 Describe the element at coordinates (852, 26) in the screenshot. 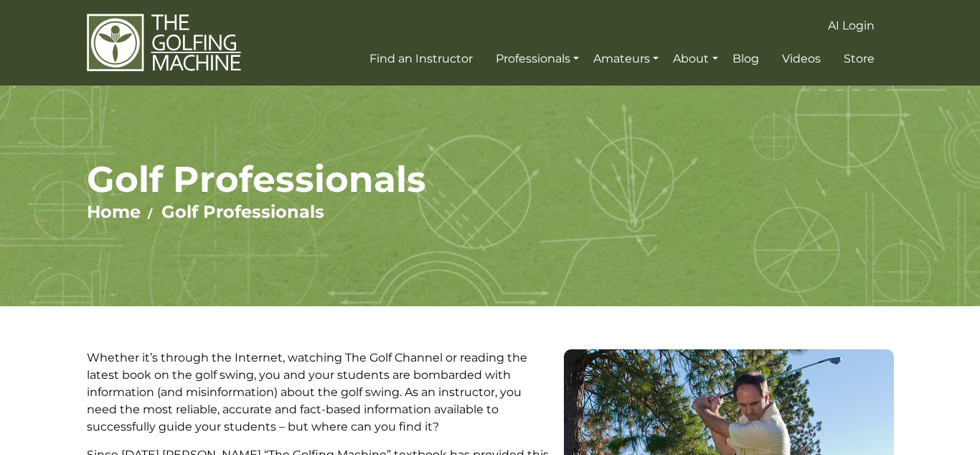

I see `a: AI Login` at that location.